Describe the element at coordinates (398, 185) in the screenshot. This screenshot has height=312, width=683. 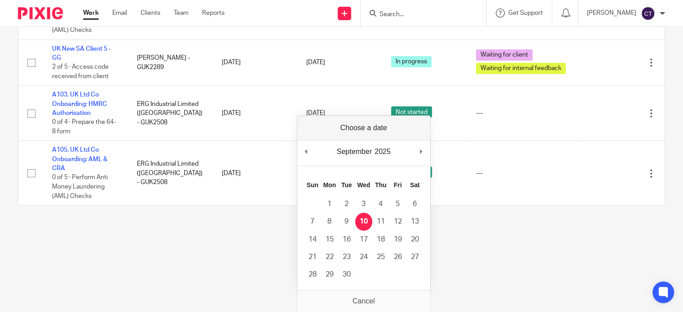
I see `abbr: Friday` at that location.